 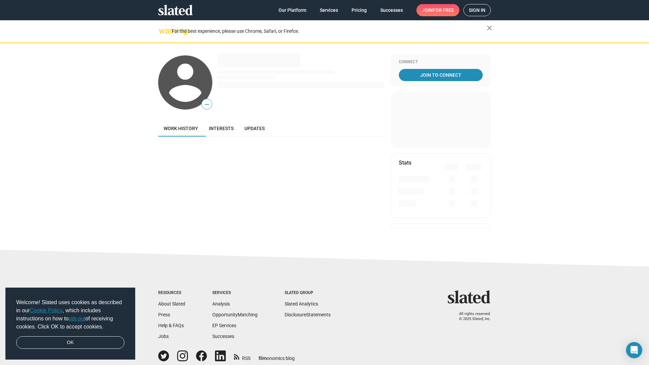 What do you see at coordinates (359, 10) in the screenshot?
I see `a: Pricing` at bounding box center [359, 10].